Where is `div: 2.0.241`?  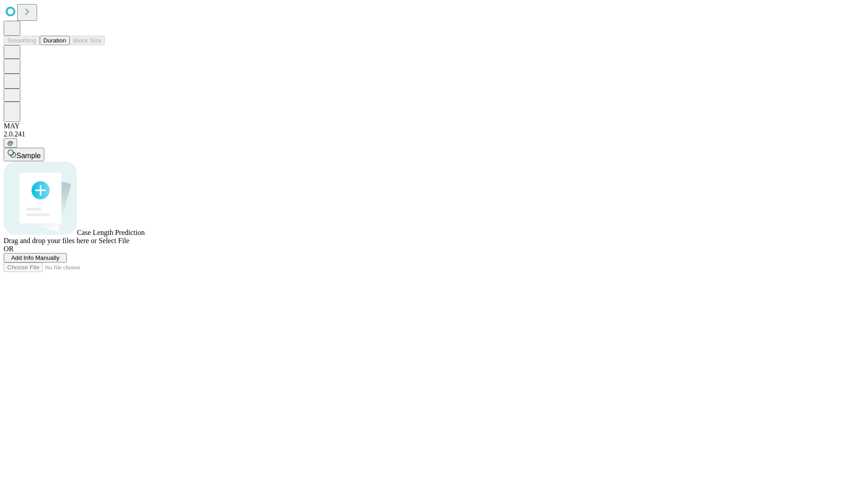
div: 2.0.241 is located at coordinates (434, 135).